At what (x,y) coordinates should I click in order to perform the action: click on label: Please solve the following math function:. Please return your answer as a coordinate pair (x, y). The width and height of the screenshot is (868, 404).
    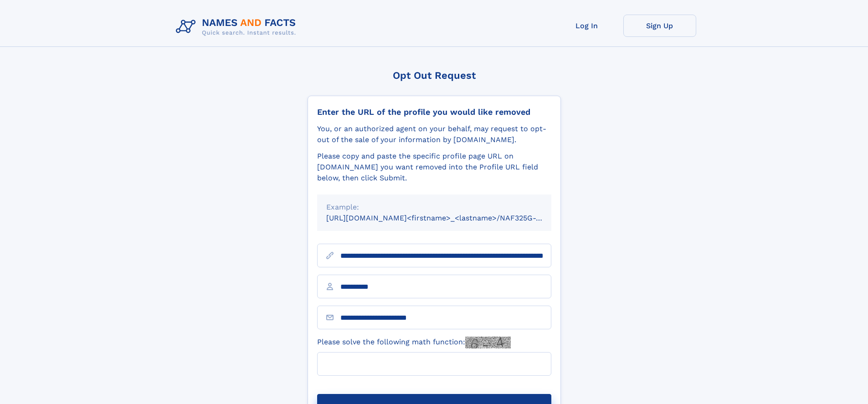
    Looking at the image, I should click on (413, 343).